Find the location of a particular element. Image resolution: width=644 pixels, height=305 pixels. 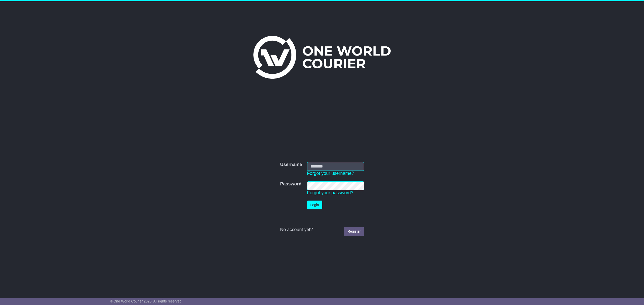

label: Password is located at coordinates (290, 184).